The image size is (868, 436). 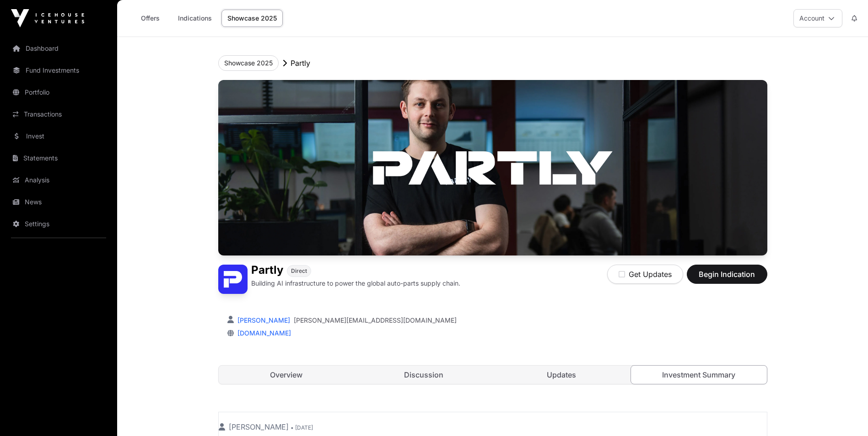 I want to click on span: Begin Indication, so click(x=727, y=274).